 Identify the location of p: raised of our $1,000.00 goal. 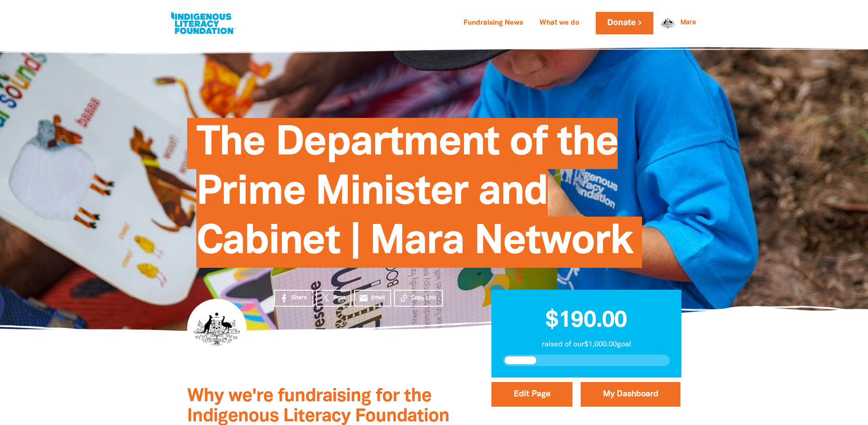
(586, 345).